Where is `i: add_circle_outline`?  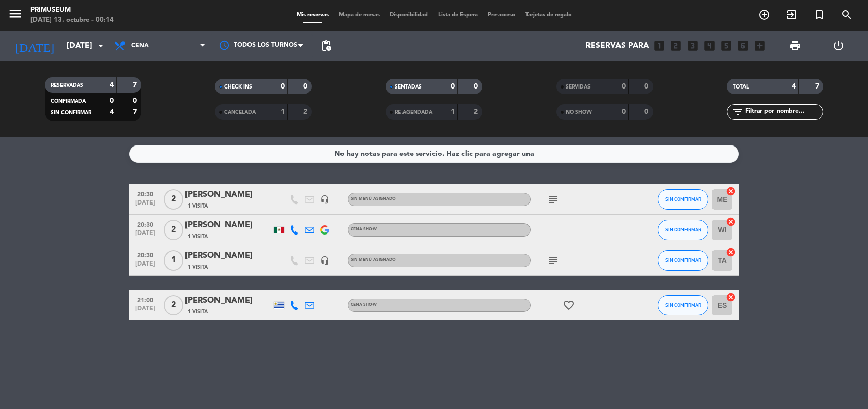
i: add_circle_outline is located at coordinates (764, 15).